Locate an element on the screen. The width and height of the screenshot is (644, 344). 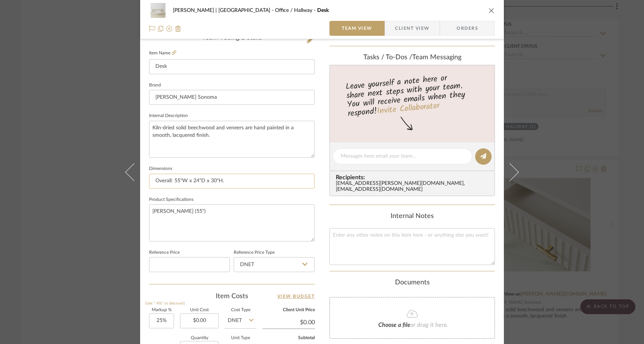
span: Orders is located at coordinates (467, 29).